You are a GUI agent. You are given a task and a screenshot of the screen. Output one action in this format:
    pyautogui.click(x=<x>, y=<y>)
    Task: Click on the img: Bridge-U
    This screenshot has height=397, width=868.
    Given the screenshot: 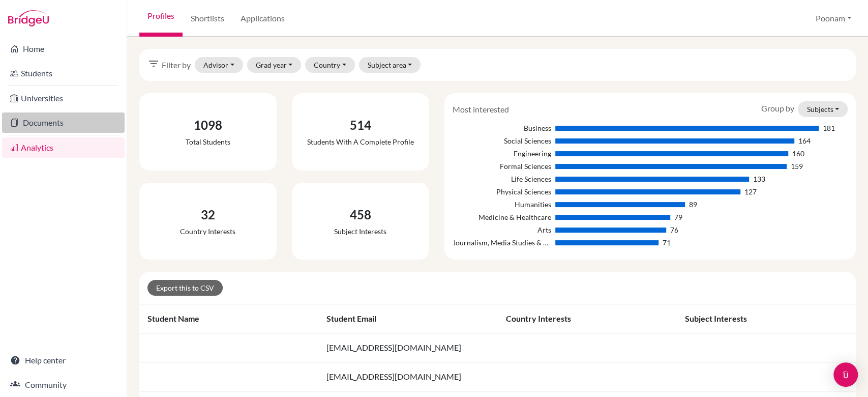 What is the action you would take?
    pyautogui.click(x=28, y=19)
    